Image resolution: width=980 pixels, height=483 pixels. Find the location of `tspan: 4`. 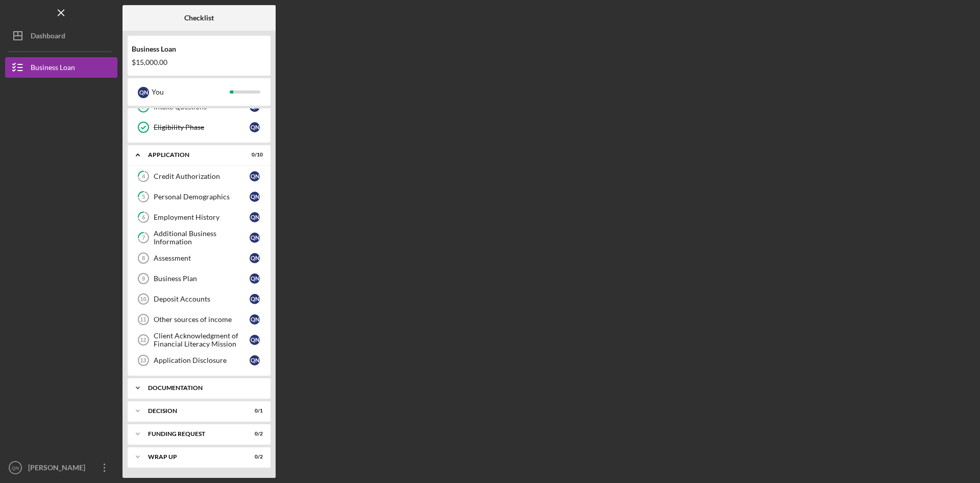

tspan: 4 is located at coordinates (144, 177).